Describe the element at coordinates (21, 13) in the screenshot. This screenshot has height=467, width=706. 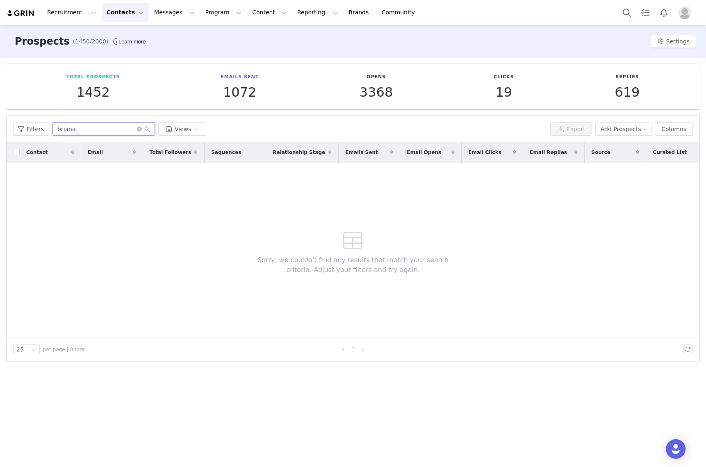
I see `img: grin logo` at that location.